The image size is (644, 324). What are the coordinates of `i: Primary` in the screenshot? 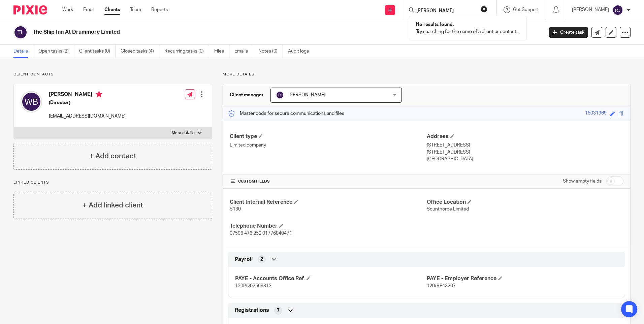 It's located at (99, 94).